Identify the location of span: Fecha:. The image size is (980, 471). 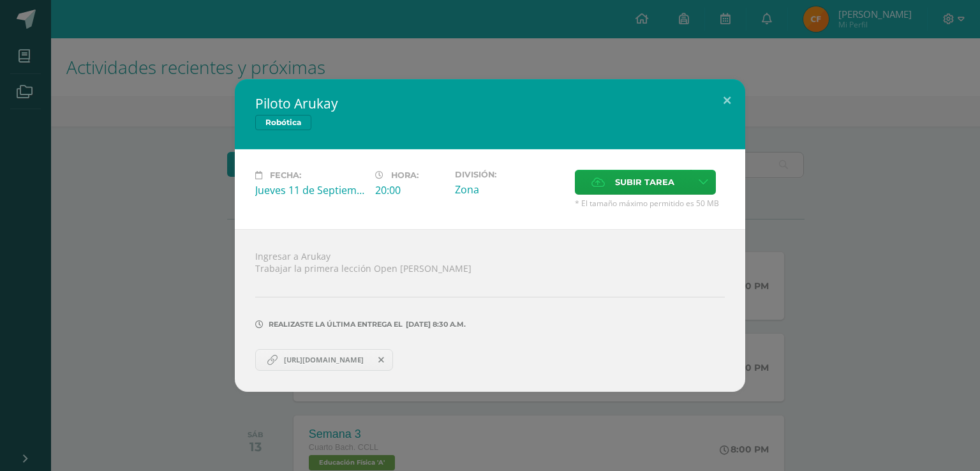
(285, 175).